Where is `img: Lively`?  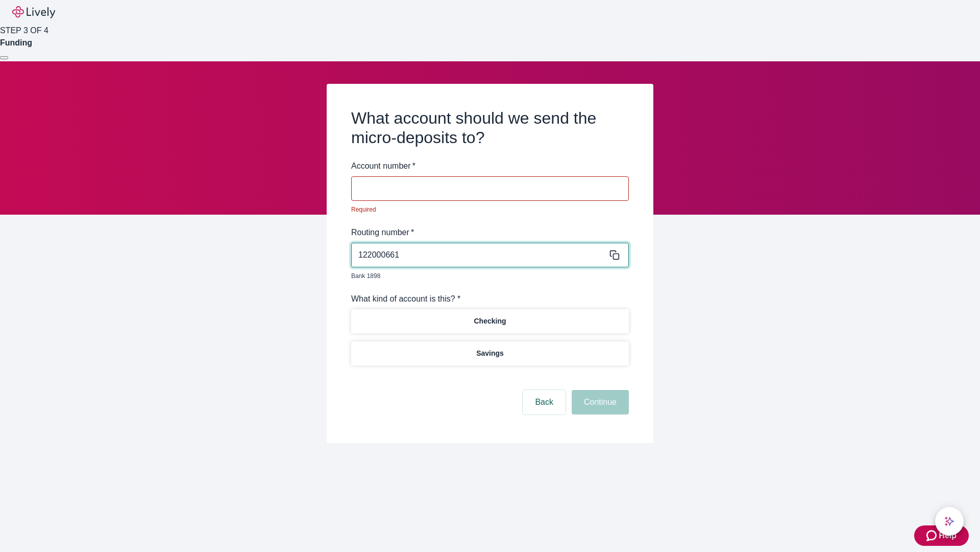
img: Lively is located at coordinates (34, 12).